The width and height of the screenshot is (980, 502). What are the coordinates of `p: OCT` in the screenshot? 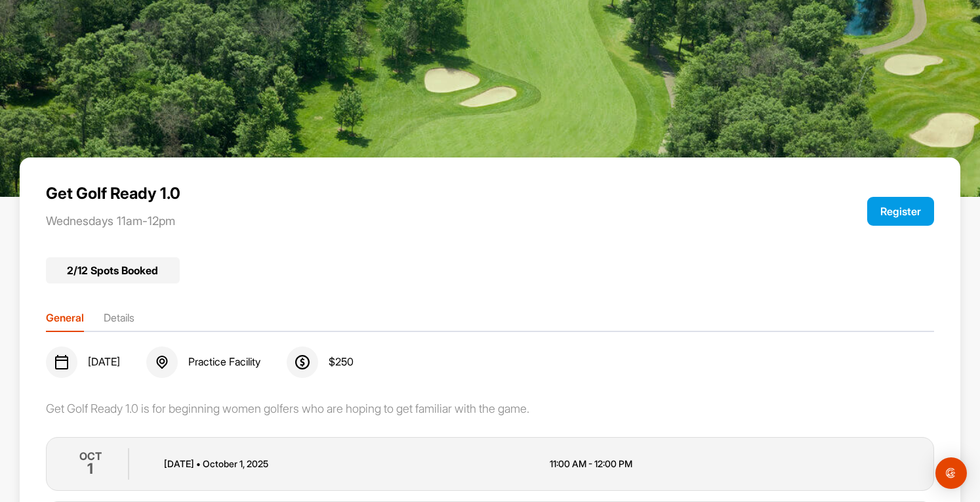 It's located at (91, 456).